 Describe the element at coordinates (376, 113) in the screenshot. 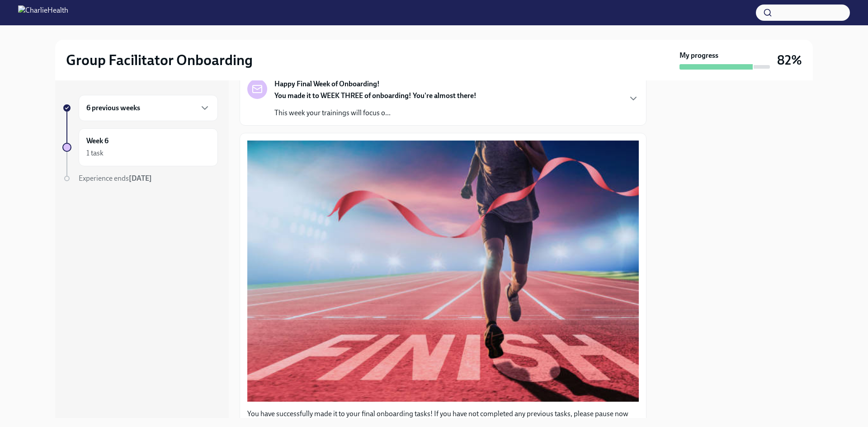

I see `p: This week your trainings will focus o...` at that location.